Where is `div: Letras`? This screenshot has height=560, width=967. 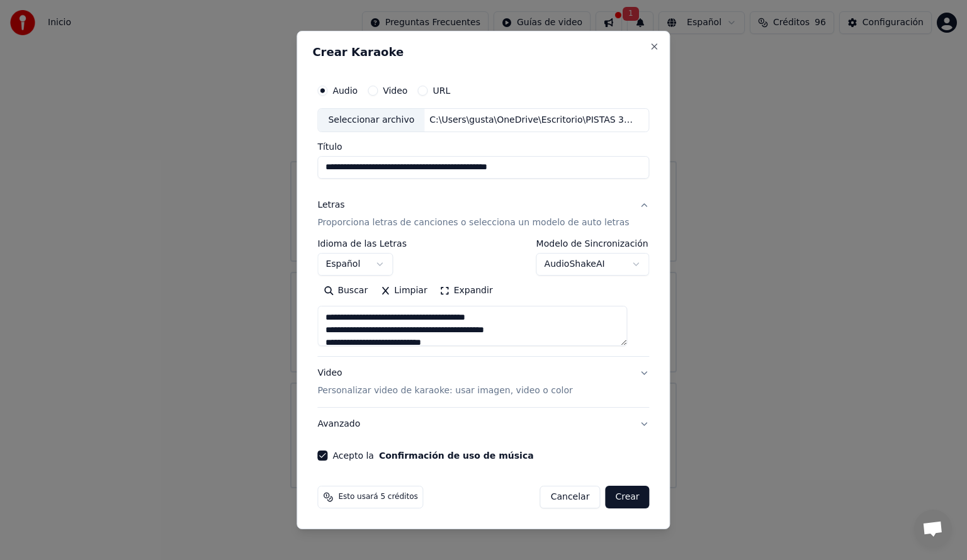 div: Letras is located at coordinates (330, 205).